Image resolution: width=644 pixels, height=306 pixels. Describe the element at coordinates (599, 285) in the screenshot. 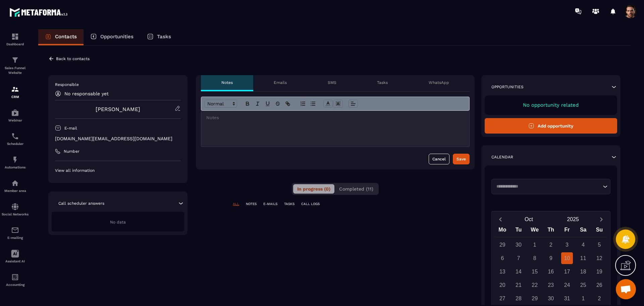

I see `div: 26` at that location.